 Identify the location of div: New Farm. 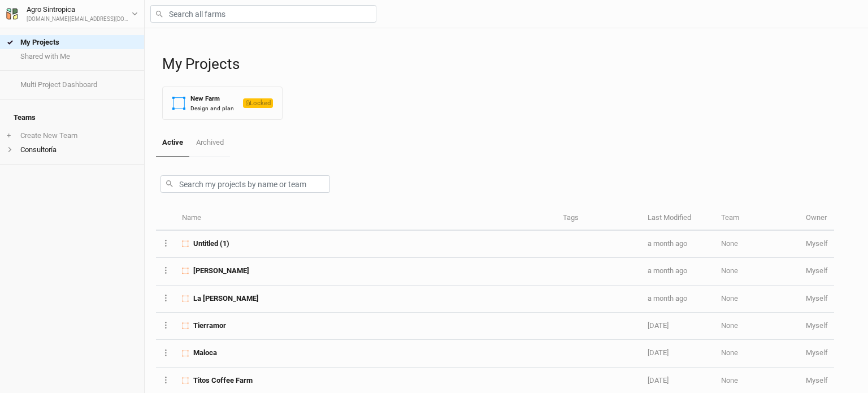
(212, 98).